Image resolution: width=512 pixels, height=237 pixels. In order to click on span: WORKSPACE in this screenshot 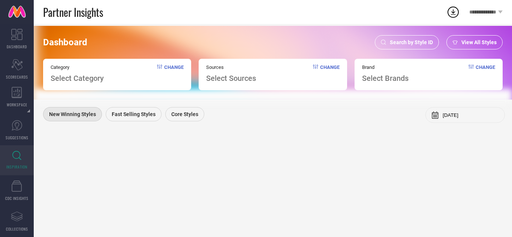, I will do `click(17, 105)`.